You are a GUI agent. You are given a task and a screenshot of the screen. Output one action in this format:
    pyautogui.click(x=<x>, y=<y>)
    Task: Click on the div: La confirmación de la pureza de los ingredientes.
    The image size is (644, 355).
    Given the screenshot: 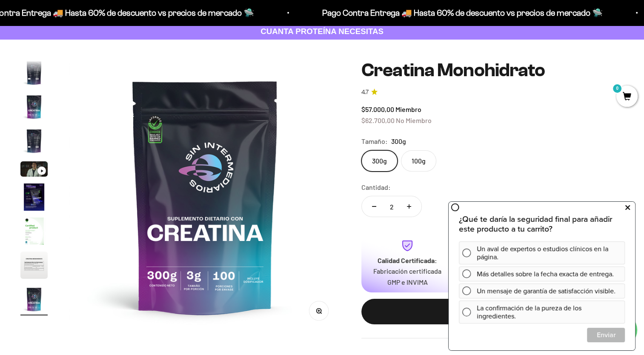 What is the action you would take?
    pyautogui.click(x=93, y=111)
    